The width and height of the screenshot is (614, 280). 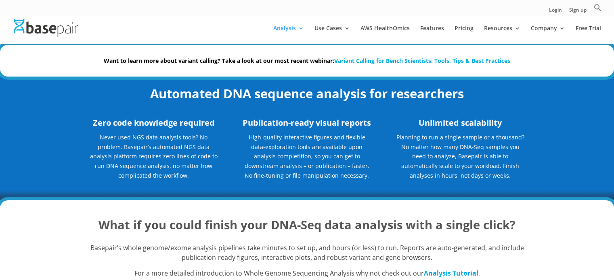 What do you see at coordinates (555, 12) in the screenshot?
I see `a: Login` at bounding box center [555, 12].